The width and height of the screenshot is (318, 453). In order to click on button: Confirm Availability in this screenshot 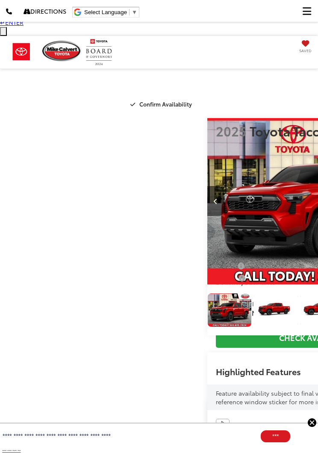, I will do `click(162, 104)`.